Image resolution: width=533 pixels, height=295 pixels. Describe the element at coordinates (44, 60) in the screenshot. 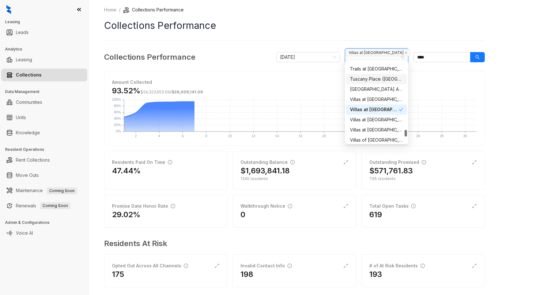

I see `li: Leasing` at that location.